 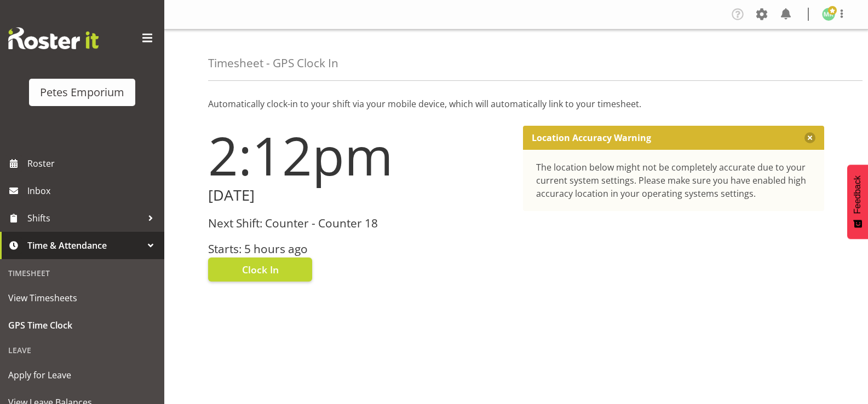 What do you see at coordinates (82, 298) in the screenshot?
I see `span: View Timesheets` at bounding box center [82, 298].